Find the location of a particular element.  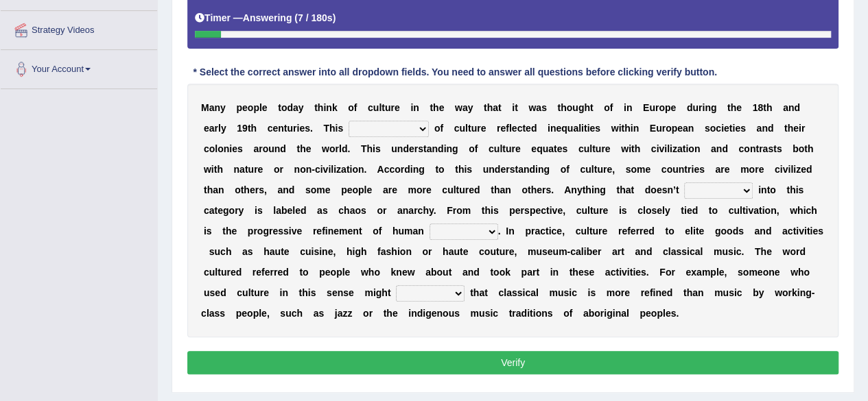

b: z is located at coordinates (338, 169).